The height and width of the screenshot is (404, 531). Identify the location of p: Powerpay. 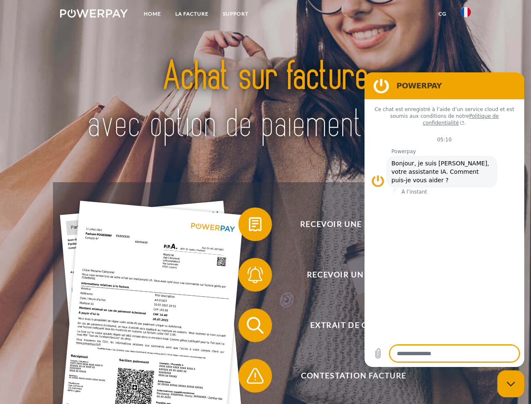
(93, 79).